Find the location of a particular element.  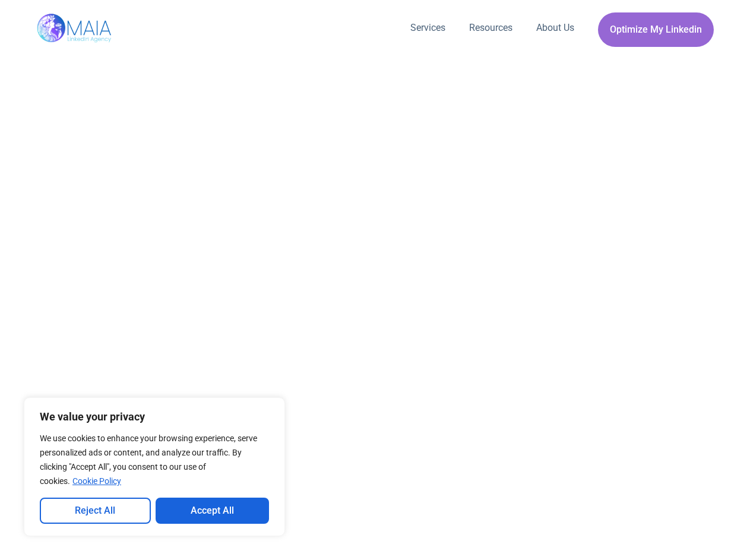

a: Cookie Policy is located at coordinates (97, 481).